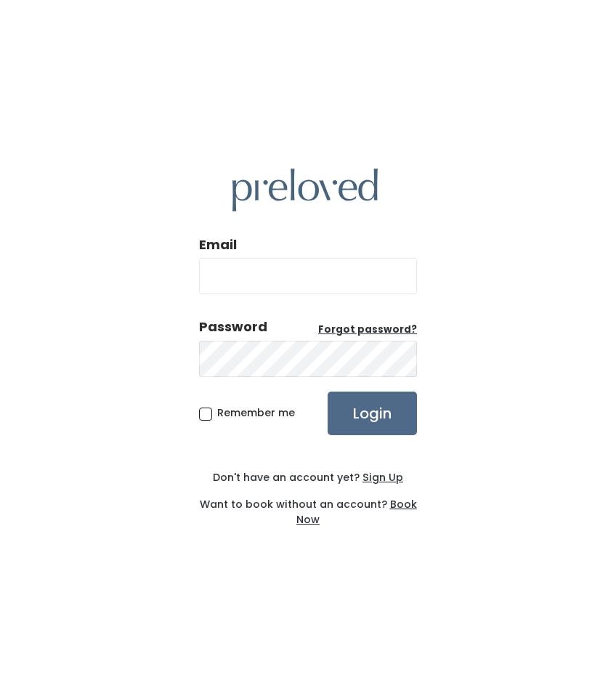 The height and width of the screenshot is (696, 616). I want to click on div: Want to book without an account?, so click(308, 506).